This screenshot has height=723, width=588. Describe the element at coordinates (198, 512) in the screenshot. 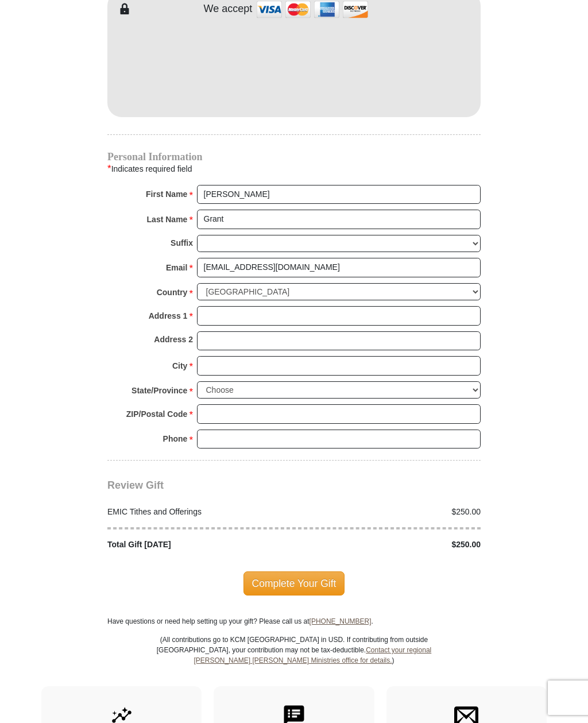

I see `div: EMIC Tithes and Offerings` at that location.